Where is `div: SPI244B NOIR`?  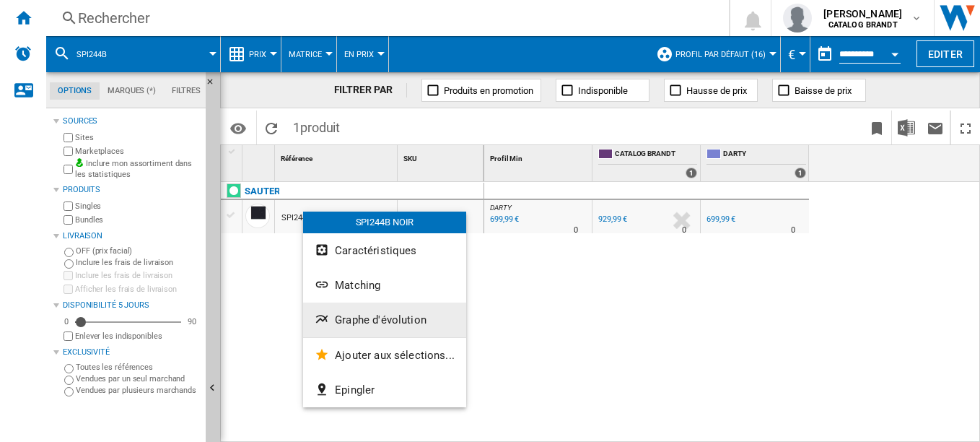 div: SPI244B NOIR is located at coordinates (385, 222).